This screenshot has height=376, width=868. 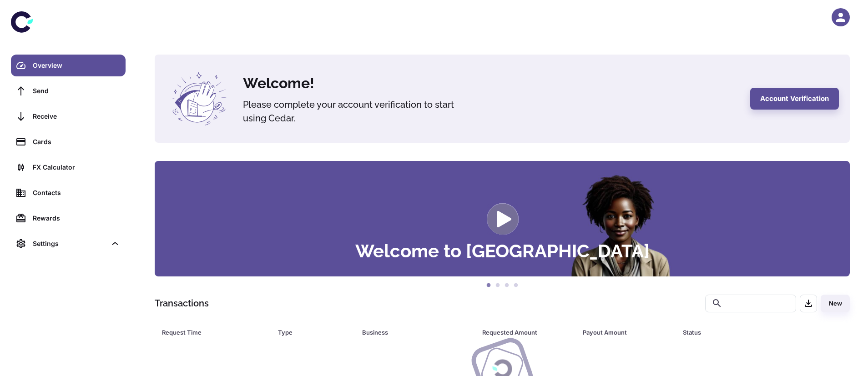 I want to click on div: Receive, so click(x=76, y=117).